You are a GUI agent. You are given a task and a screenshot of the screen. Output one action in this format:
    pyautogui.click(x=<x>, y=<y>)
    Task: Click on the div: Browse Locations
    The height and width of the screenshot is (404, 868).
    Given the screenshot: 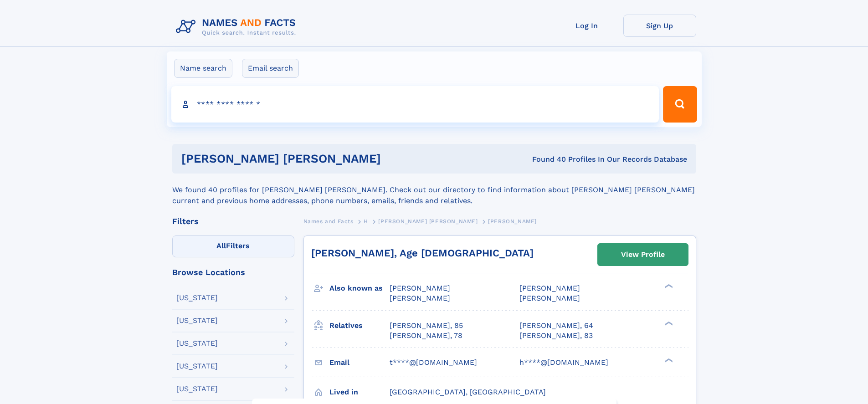 What is the action you would take?
    pyautogui.click(x=233, y=272)
    